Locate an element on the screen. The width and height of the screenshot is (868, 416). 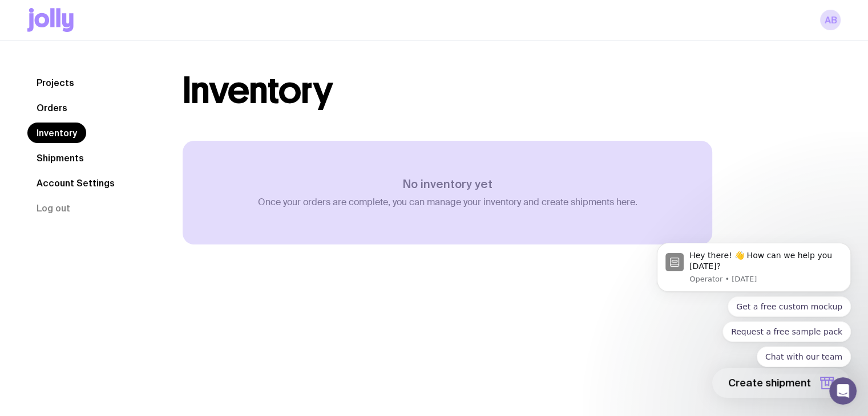
span: Create shipment is located at coordinates (769, 383).